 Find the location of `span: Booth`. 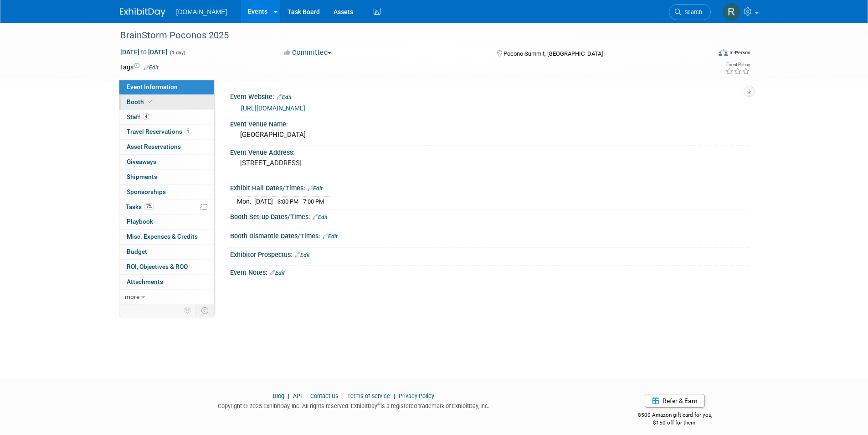

span: Booth is located at coordinates (140, 102).